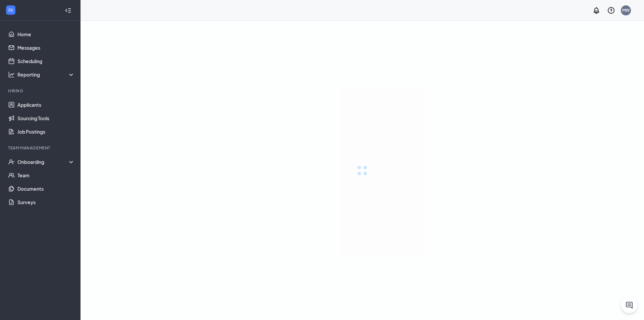 The image size is (644, 320). What do you see at coordinates (629, 305) in the screenshot?
I see `button: ChatActive` at bounding box center [629, 305].